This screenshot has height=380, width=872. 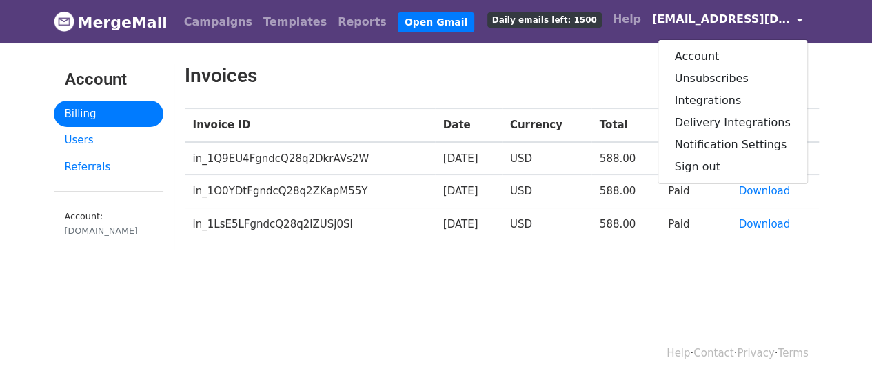 I want to click on h3: Account, so click(x=108, y=79).